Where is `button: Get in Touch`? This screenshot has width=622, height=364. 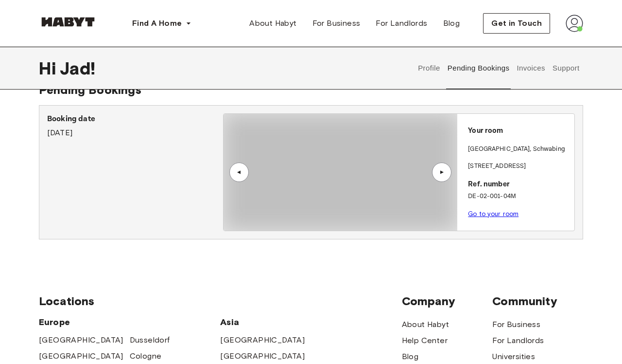 button: Get in Touch is located at coordinates (517, 23).